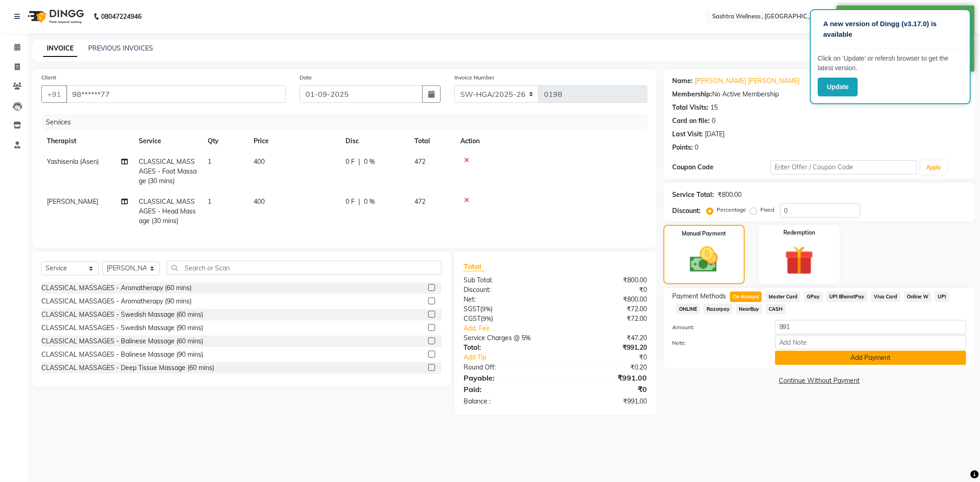  What do you see at coordinates (294, 141) in the screenshot?
I see `th: Price` at bounding box center [294, 141].